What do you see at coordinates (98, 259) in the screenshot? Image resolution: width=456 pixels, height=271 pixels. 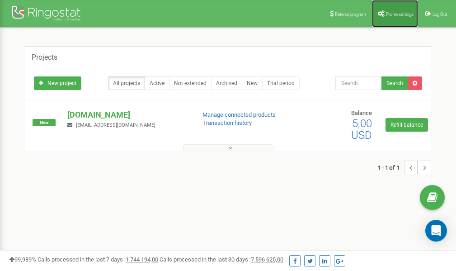 I see `span: Calls processed in the last 7 days :` at bounding box center [98, 259].